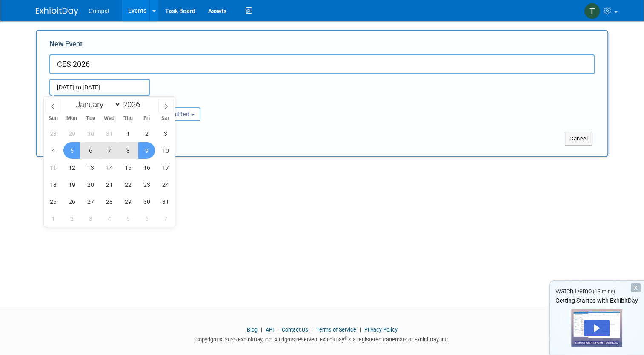 The width and height of the screenshot is (644, 355). What do you see at coordinates (604, 292) in the screenshot?
I see `span: (13 mins)` at bounding box center [604, 292].